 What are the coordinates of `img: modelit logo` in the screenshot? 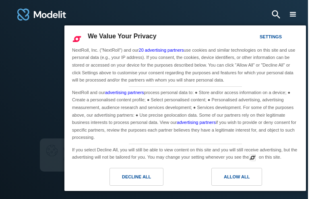 It's located at (42, 15).